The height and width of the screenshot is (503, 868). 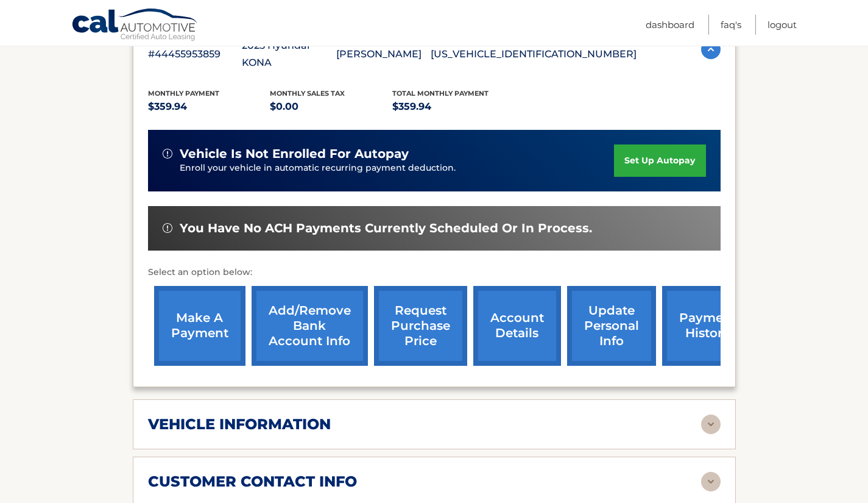 What do you see at coordinates (200, 326) in the screenshot?
I see `a: make a payment` at bounding box center [200, 326].